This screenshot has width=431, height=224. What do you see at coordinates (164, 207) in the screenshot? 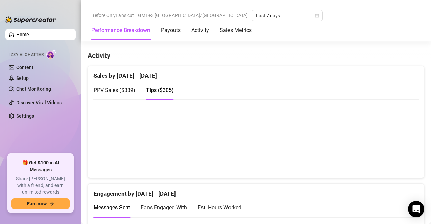
I see `span: Fans Engaged With` at bounding box center [164, 207].